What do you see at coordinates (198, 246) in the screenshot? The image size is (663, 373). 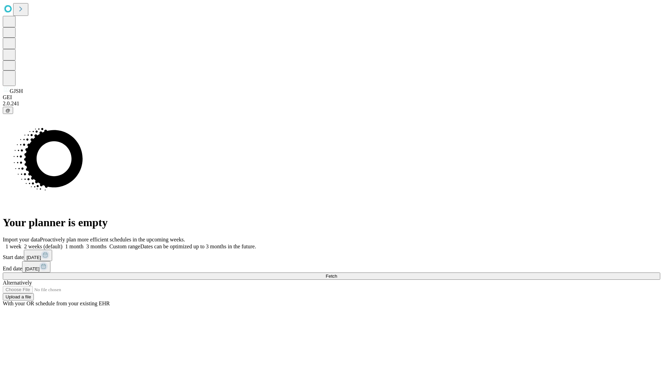 I see `span: Dates can be optimized up to 3 months in the future.` at bounding box center [198, 246].